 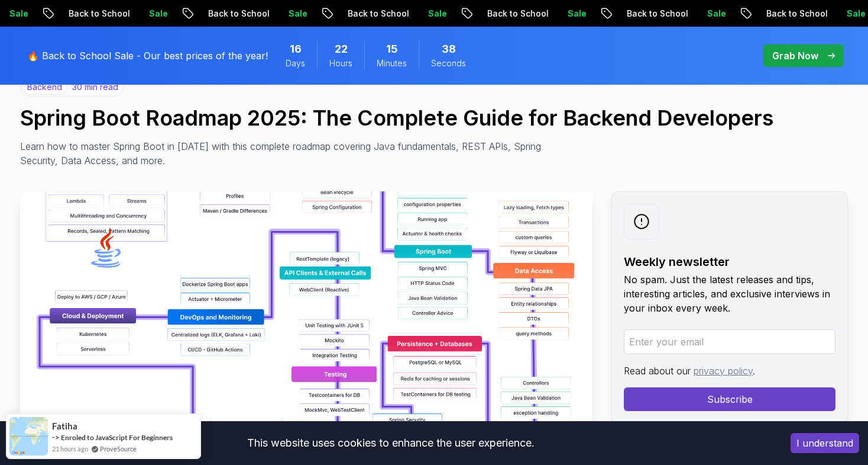 What do you see at coordinates (147, 56) in the screenshot?
I see `p: 🔥 Back to School Sale - Our best prices of the year!` at bounding box center [147, 56].